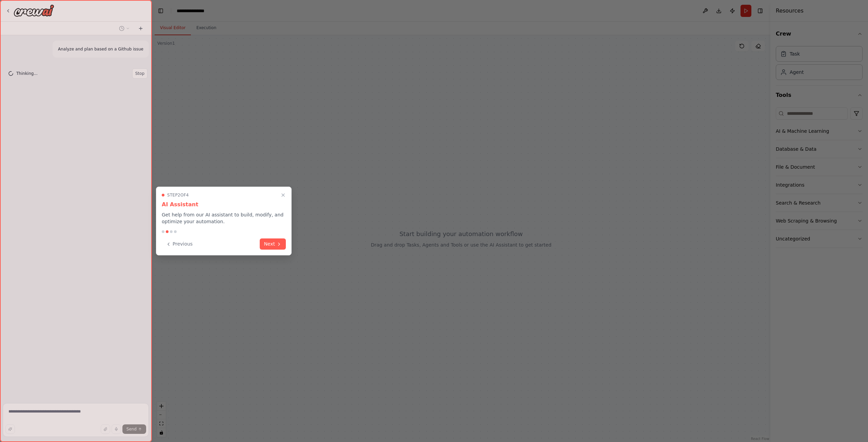 This screenshot has height=442, width=868. What do you see at coordinates (224, 219) in the screenshot?
I see `p: Get help from our AI assistant to build, modify, and optimize your automation.` at bounding box center [224, 219].